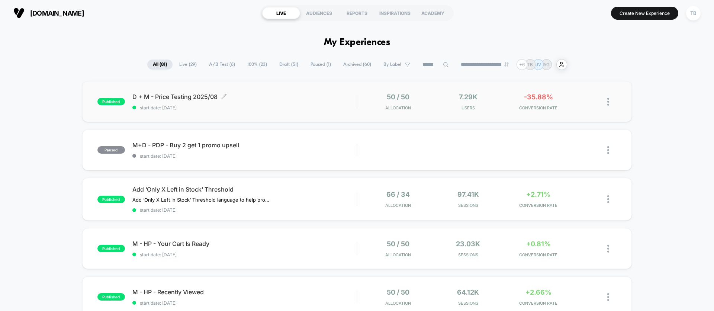  I want to click on span: 23.03k, so click(468, 244).